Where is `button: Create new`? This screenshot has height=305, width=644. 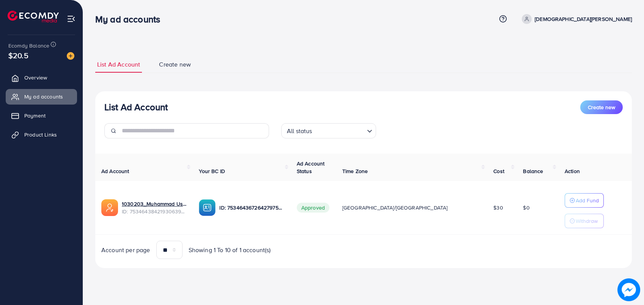
button: Create new is located at coordinates (602, 107).